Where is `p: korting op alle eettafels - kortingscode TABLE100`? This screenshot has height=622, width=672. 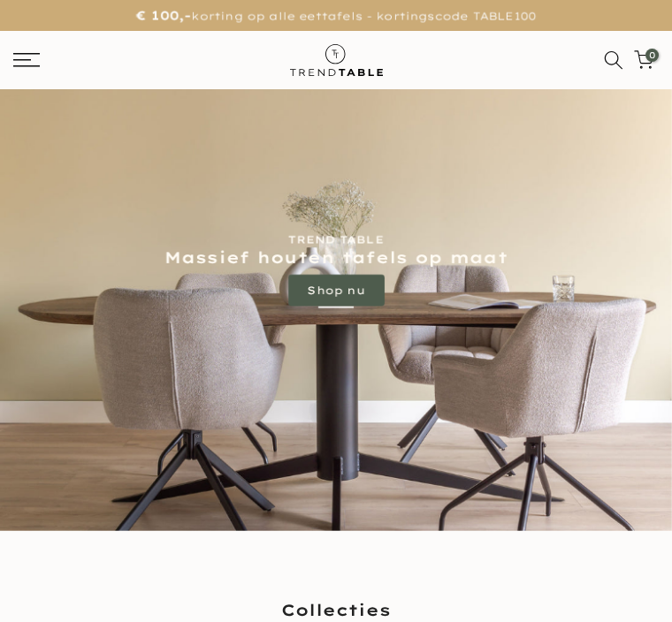 p: korting op alle eettafels - kortingscode TABLE100 is located at coordinates (336, 15).